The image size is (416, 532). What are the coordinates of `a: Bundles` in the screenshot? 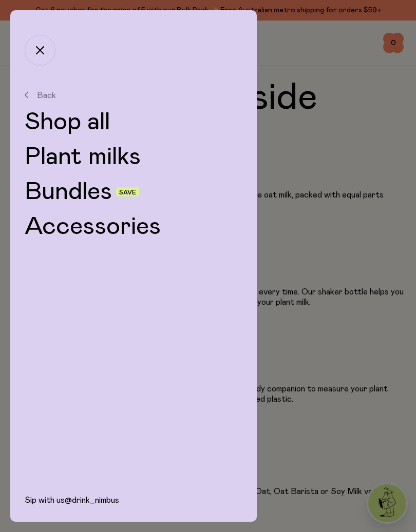 It's located at (68, 192).